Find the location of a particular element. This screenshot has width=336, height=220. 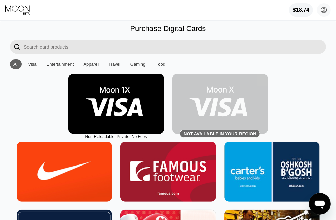

div: Visa is located at coordinates (32, 64).